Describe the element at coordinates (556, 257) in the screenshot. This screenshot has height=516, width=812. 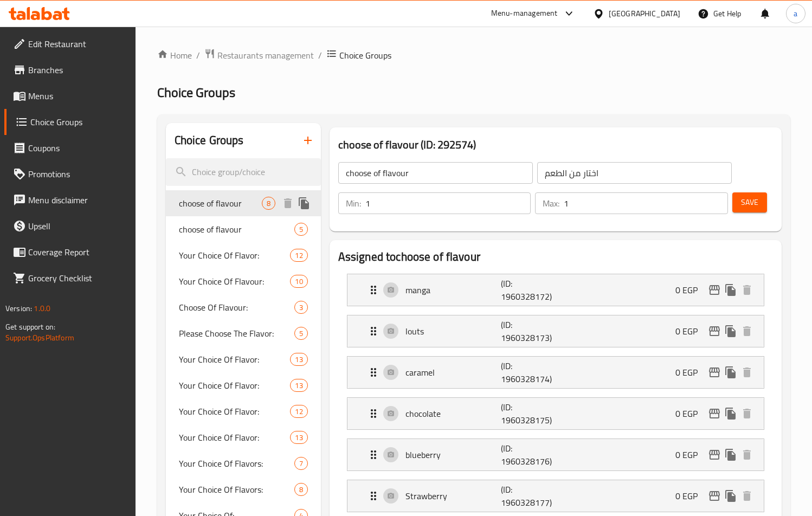
I see `h2: Assigned to choose of flavour` at that location.